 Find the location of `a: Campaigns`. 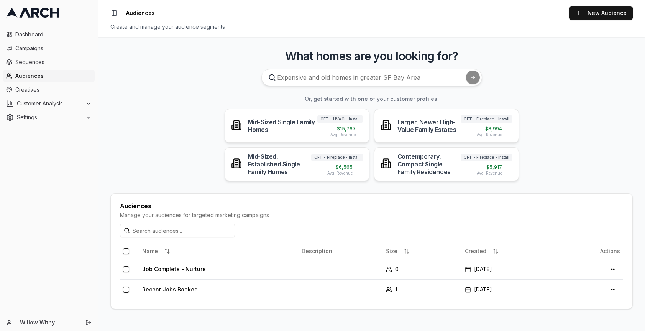

a: Campaigns is located at coordinates (49, 48).